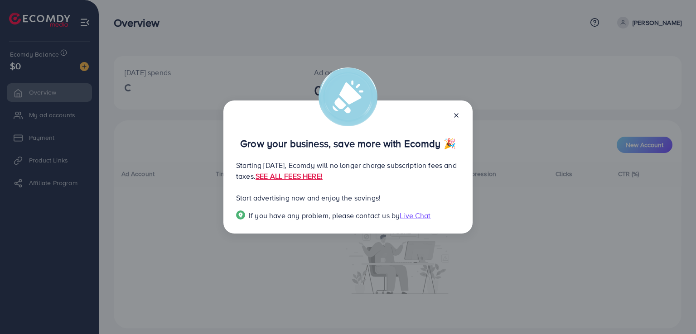 The image size is (696, 334). What do you see at coordinates (348, 198) in the screenshot?
I see `p: Start advertising now and enjoy the savings!` at bounding box center [348, 198].